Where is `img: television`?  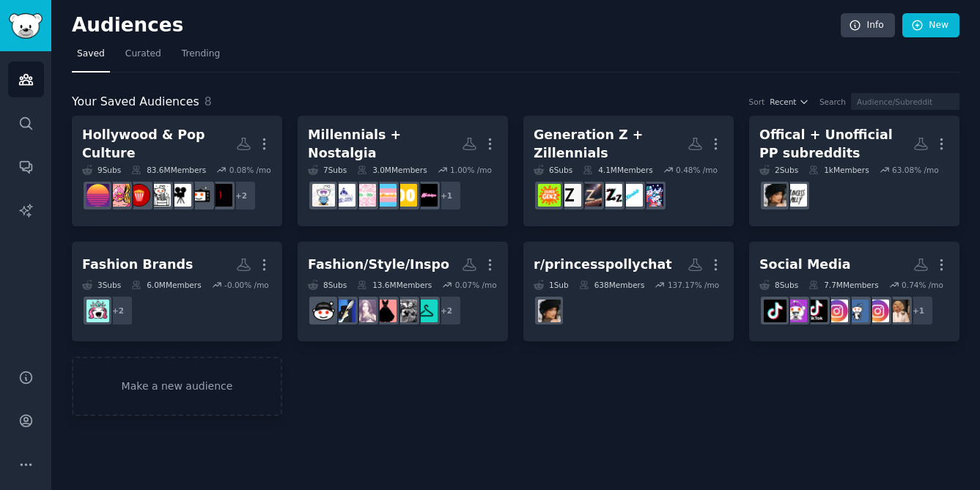 img: television is located at coordinates (200, 195).